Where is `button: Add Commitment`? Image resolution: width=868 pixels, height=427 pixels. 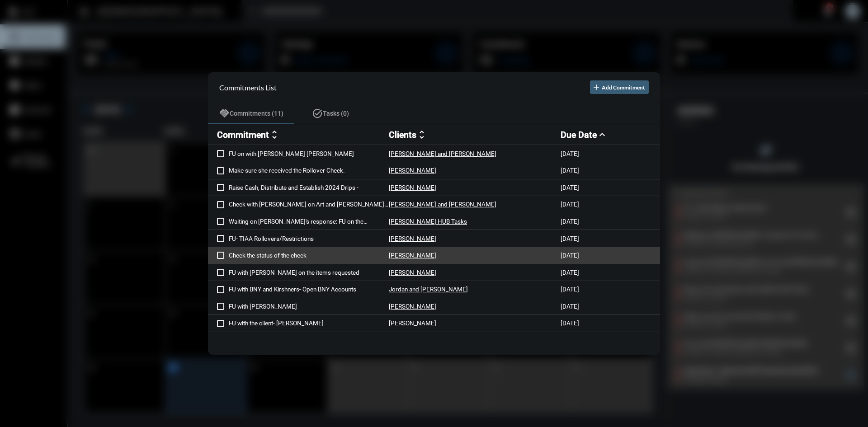
button: Add Commitment is located at coordinates (619, 87).